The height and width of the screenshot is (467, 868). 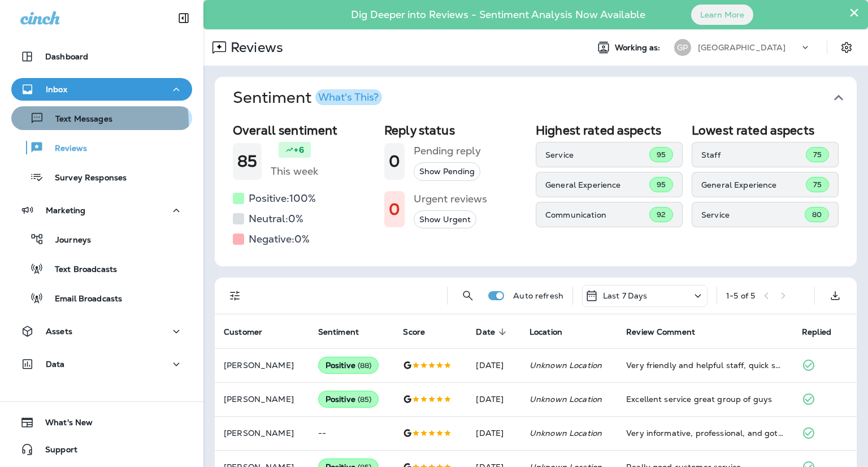 I want to click on button: Settings, so click(x=846, y=47).